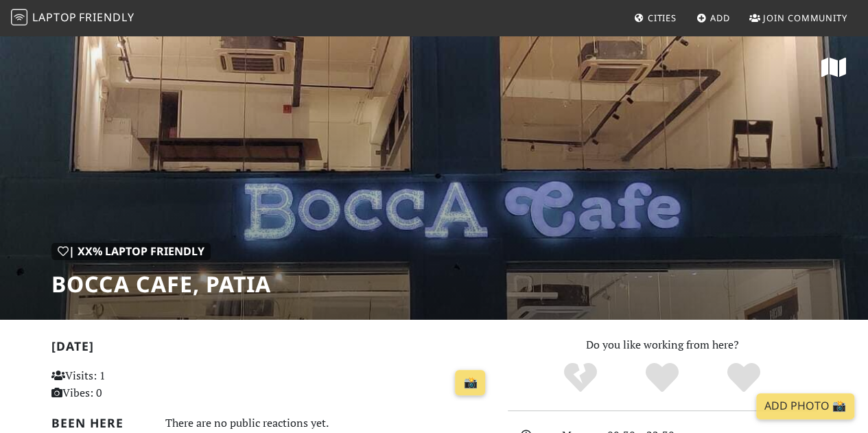  I want to click on span: Join Community, so click(805, 18).